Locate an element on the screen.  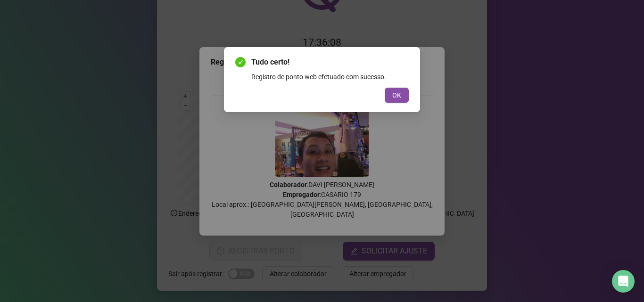
div: Registro de ponto web efetuado com sucesso. is located at coordinates (330, 77).